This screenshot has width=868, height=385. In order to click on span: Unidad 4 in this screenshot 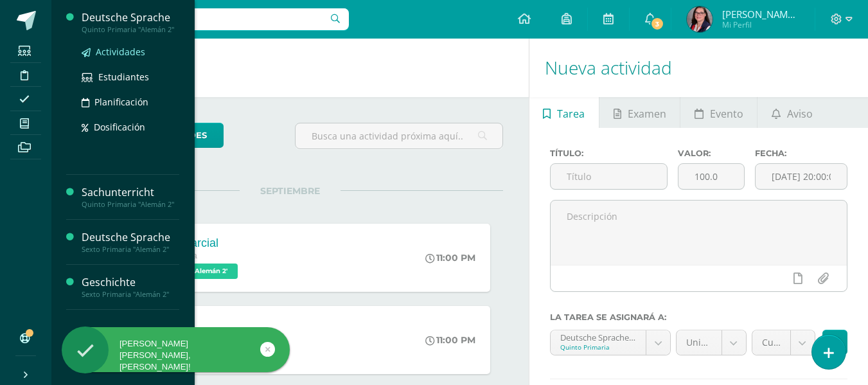, I will do `click(699, 342)`.